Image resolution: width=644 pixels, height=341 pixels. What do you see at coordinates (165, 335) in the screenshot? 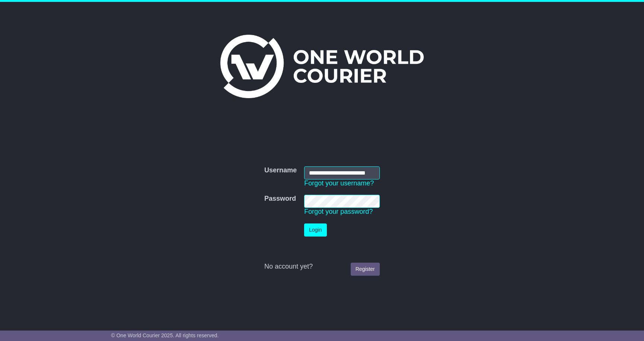
I see `span: © One World Courier 2025. All rights reserved.` at bounding box center [165, 335].